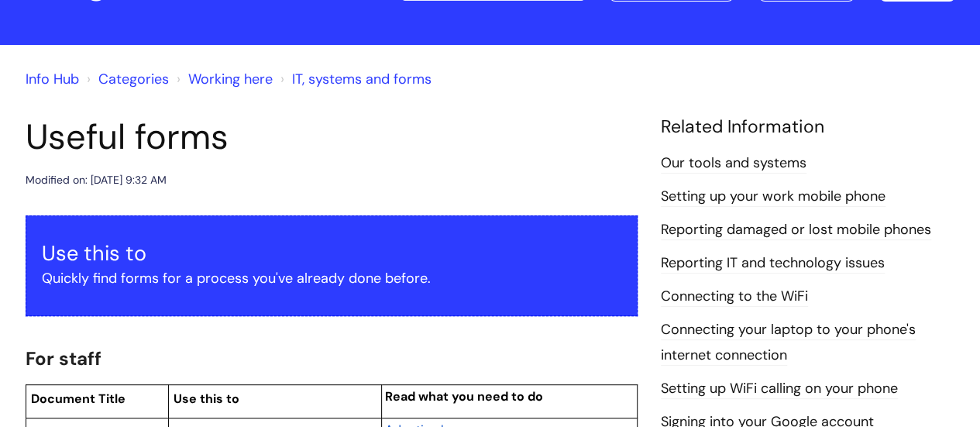  What do you see at coordinates (464, 396) in the screenshot?
I see `span: Read what you need to do` at bounding box center [464, 396].